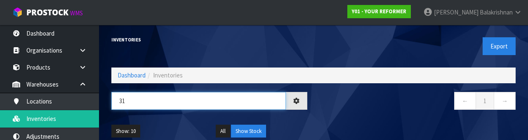 Image resolution: width=528 pixels, height=140 pixels. What do you see at coordinates (209, 40) in the screenshot?
I see `h1: Inventories` at bounding box center [209, 40].